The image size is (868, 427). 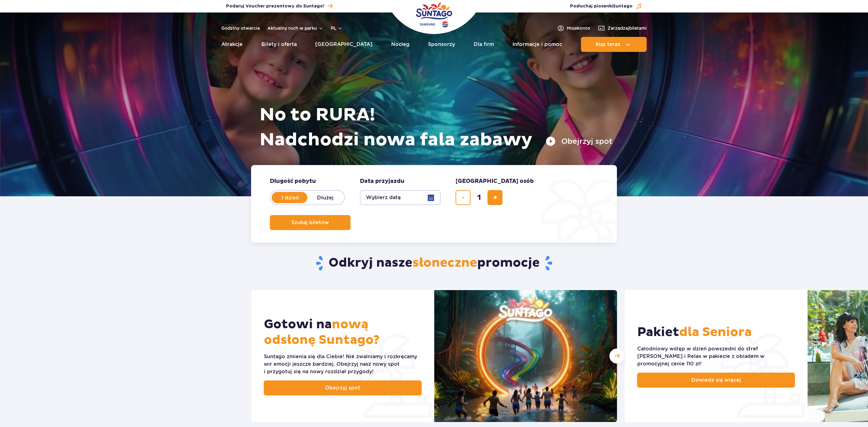 What do you see at coordinates (434, 263) in the screenshot?
I see `h2: Odkryj nasze promocje` at bounding box center [434, 263].